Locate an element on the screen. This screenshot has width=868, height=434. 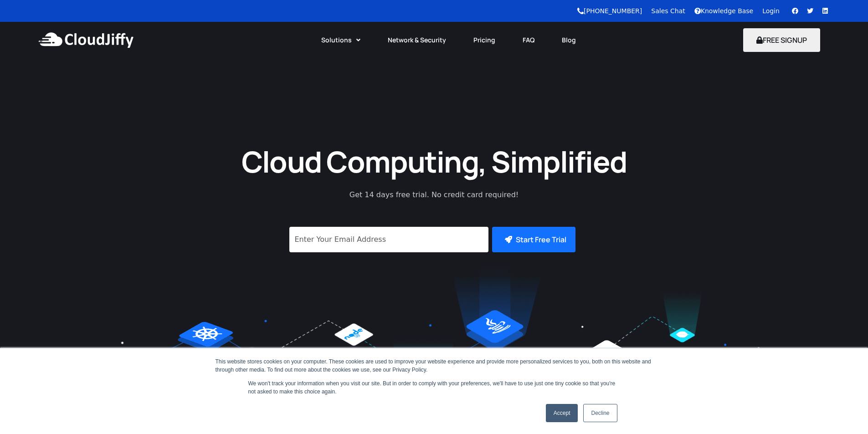
button: FREE SIGNUP is located at coordinates (782, 40).